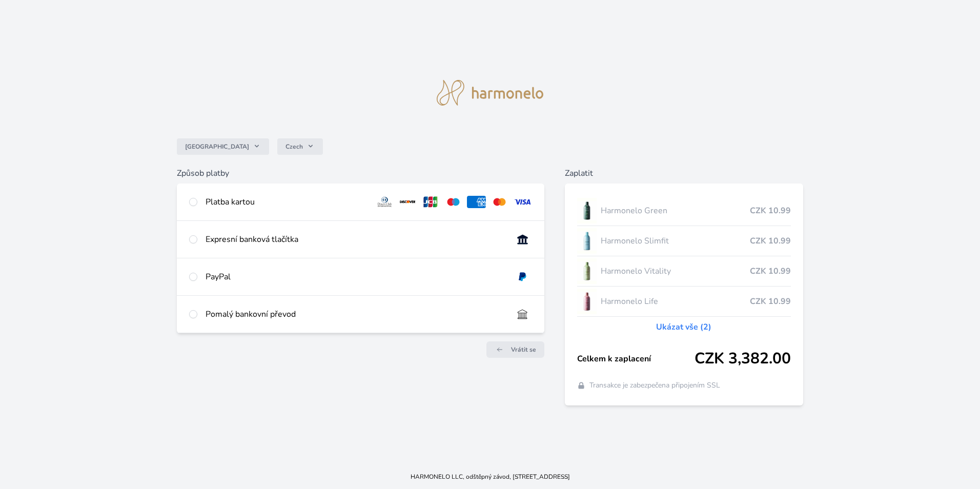  I want to click on img: discover.svg, so click(408, 202).